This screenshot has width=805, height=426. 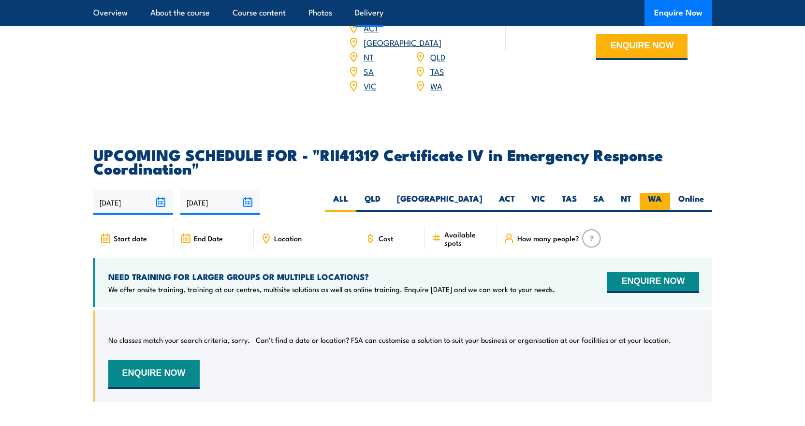 What do you see at coordinates (220, 202) in the screenshot?
I see `input: To date` at bounding box center [220, 202].